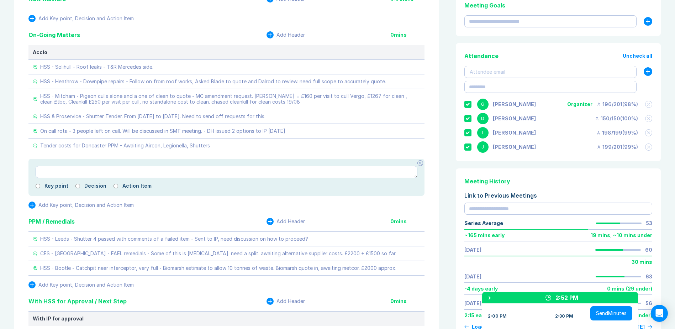 This screenshot has height=329, width=675. I want to click on div: HSS - Leeds - Shutter 4 passed with comments of a failed item - Sent to IP, need discussion on ho..., so click(174, 239).